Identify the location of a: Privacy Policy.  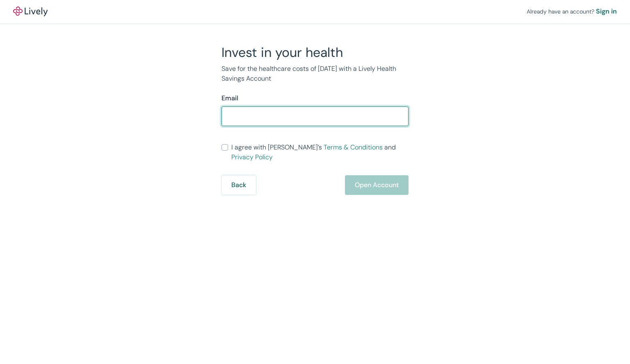
(252, 157).